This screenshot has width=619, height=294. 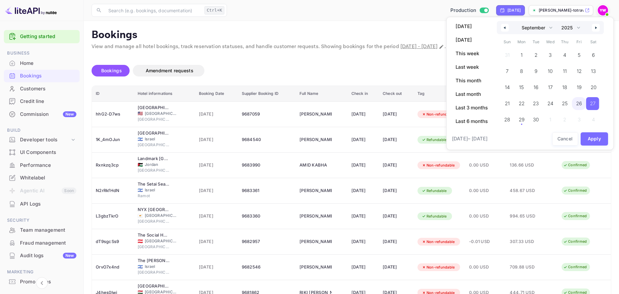 I want to click on span: 19, so click(x=579, y=87).